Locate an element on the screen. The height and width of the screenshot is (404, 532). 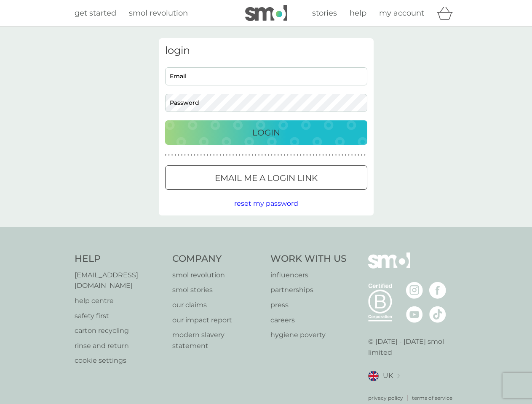
p: smol stories is located at coordinates (217, 290).